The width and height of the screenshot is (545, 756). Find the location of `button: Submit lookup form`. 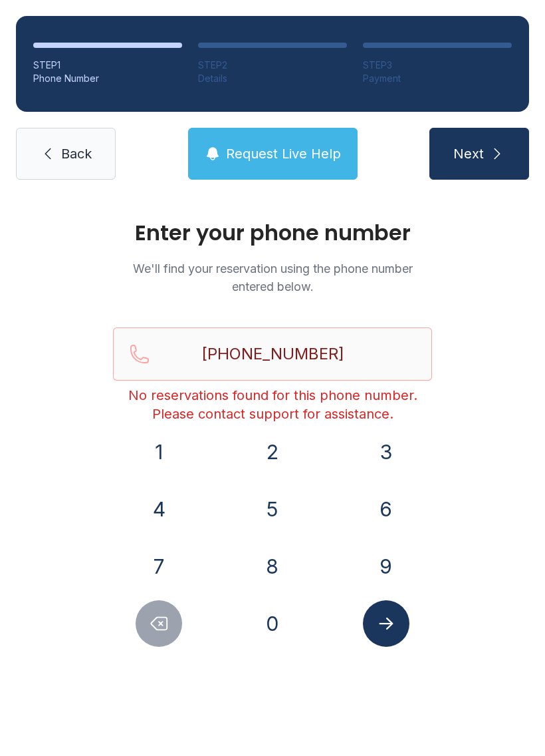

button: Submit lookup form is located at coordinates (386, 624).